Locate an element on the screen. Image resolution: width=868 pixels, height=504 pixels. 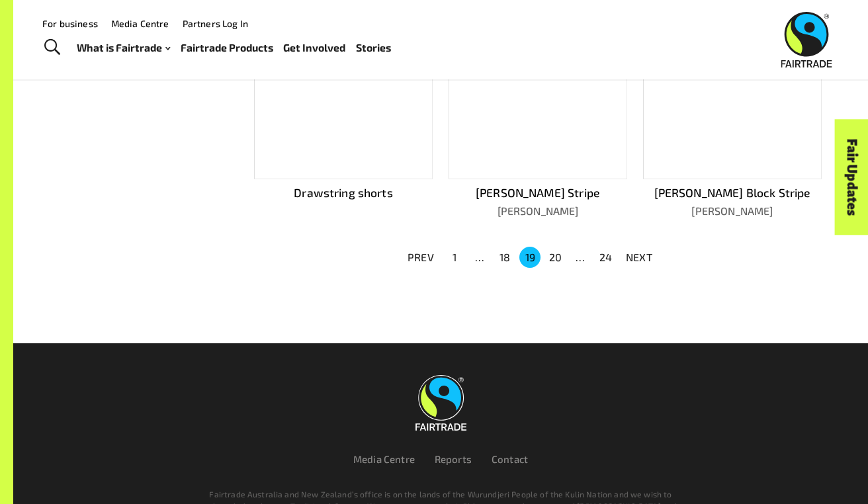
a: For business is located at coordinates (70, 23).